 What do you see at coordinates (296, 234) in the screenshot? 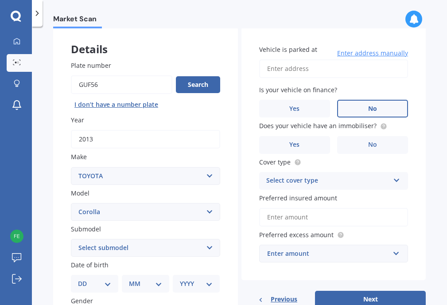
I see `span: Preferred excess amount` at bounding box center [296, 234].